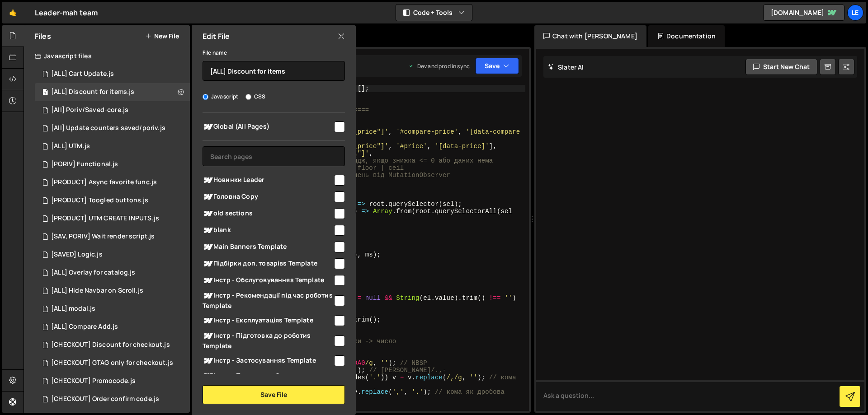 The width and height of the screenshot is (868, 415). Describe the element at coordinates (267, 340) in the screenshot. I see `span: Інстр - Підготовка до роботиs Template` at that location.